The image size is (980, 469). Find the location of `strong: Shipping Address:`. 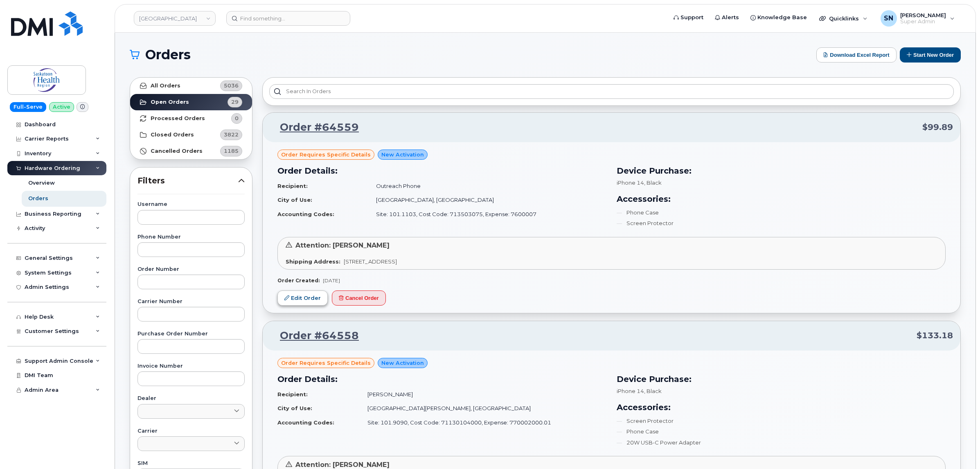

strong: Shipping Address: is located at coordinates (313, 262).